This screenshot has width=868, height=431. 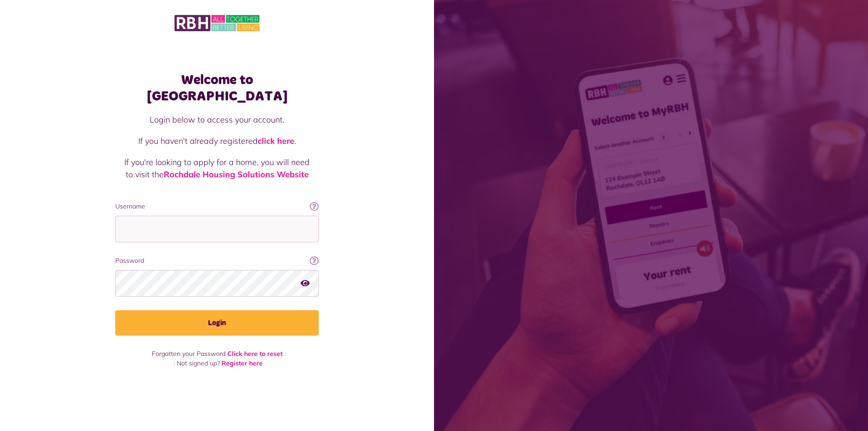 What do you see at coordinates (276, 141) in the screenshot?
I see `a: click here` at bounding box center [276, 141].